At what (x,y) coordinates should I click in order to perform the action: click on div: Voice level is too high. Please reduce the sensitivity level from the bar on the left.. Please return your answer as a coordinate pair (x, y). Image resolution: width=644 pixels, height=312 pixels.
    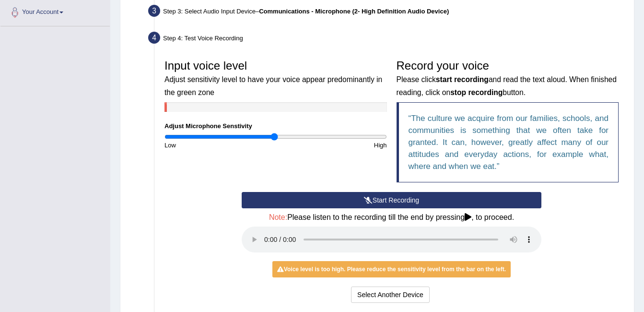
    Looking at the image, I should click on (391, 269).